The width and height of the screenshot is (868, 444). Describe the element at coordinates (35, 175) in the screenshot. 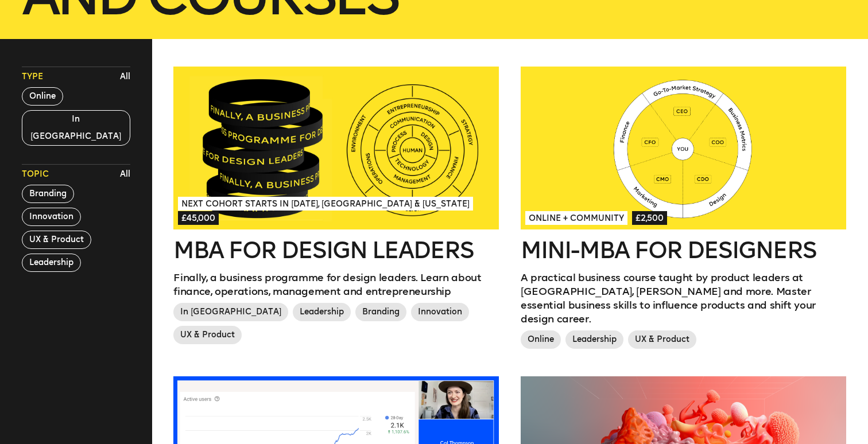

I see `span: Topic` at that location.